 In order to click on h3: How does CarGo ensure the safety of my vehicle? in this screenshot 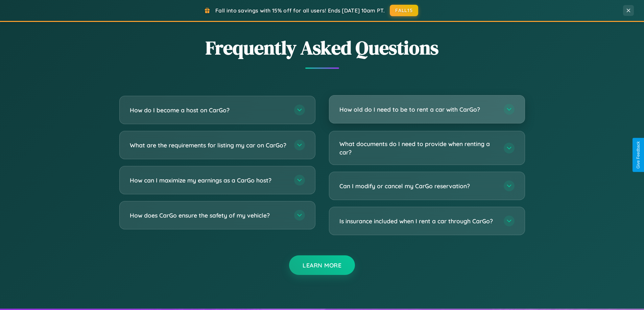, I will do `click(209, 215)`.